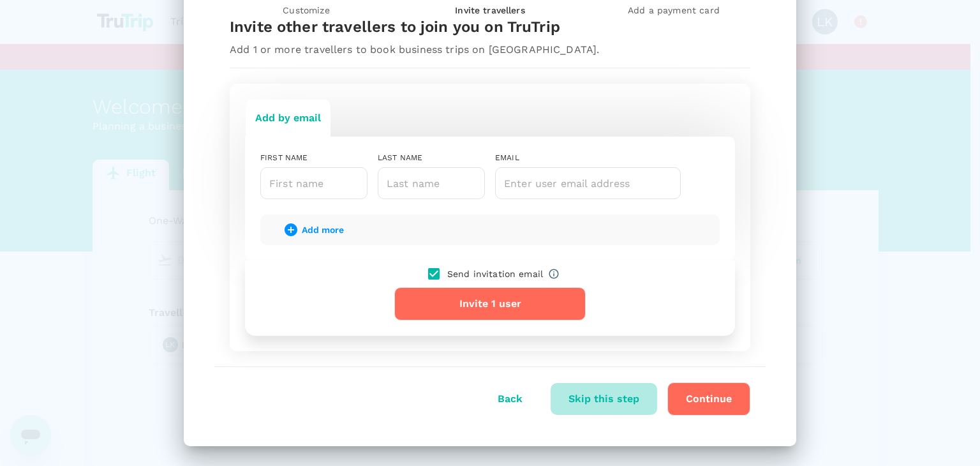 This screenshot has height=466, width=980. I want to click on input: Last name, so click(431, 183).